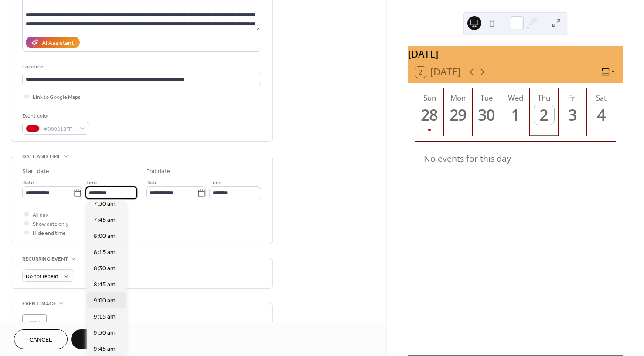  Describe the element at coordinates (544, 115) in the screenshot. I see `div: 2` at that location.